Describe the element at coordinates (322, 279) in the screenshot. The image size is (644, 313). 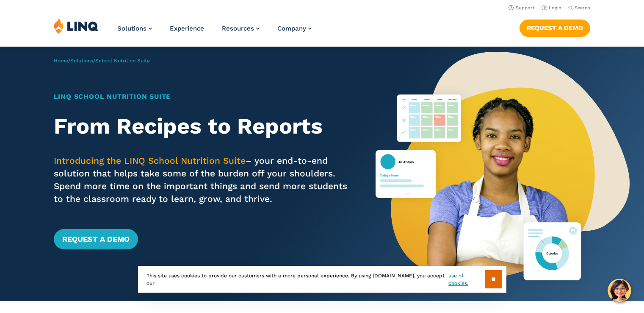
I see `div: This site uses cookies to provide our customers with a more personal experience. By using [DOMAIN...` at that location.